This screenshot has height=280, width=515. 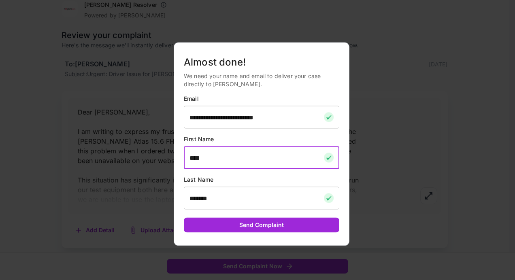 What do you see at coordinates (261, 225) in the screenshot?
I see `button: Send Complaint` at bounding box center [261, 225].